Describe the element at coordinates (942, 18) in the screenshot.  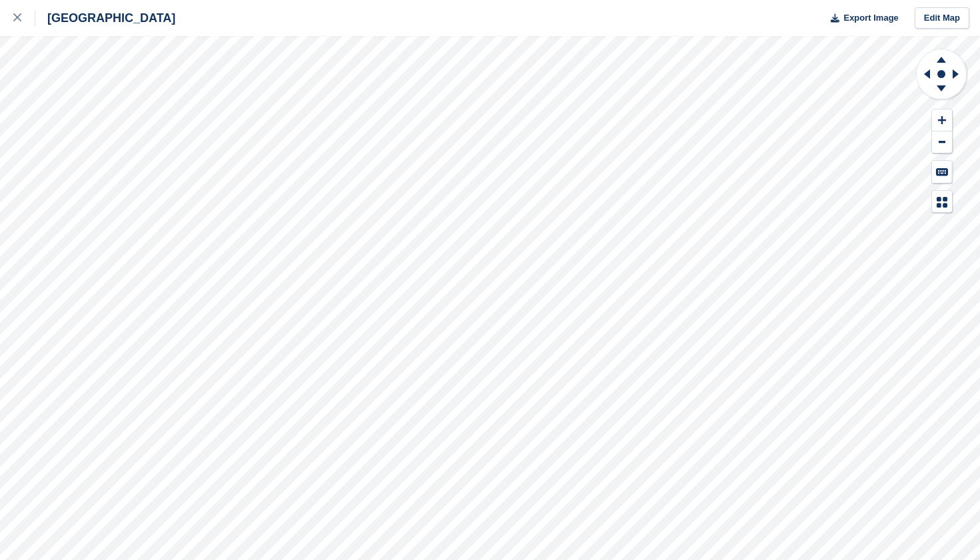
I see `a: Edit Map` at that location.